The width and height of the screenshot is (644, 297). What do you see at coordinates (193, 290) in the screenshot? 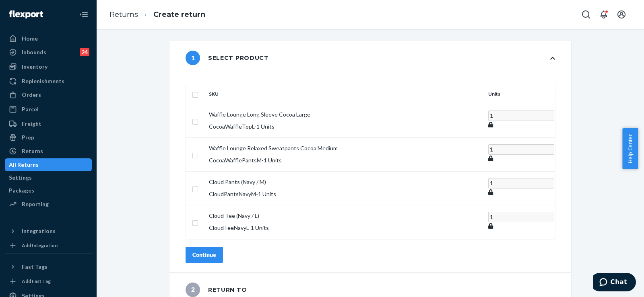
I see `span: 2` at bounding box center [193, 290].